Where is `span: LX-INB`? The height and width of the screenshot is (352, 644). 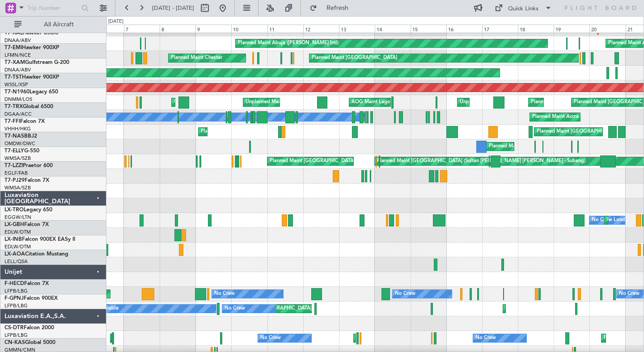 span: LX-INB is located at coordinates (13, 239).